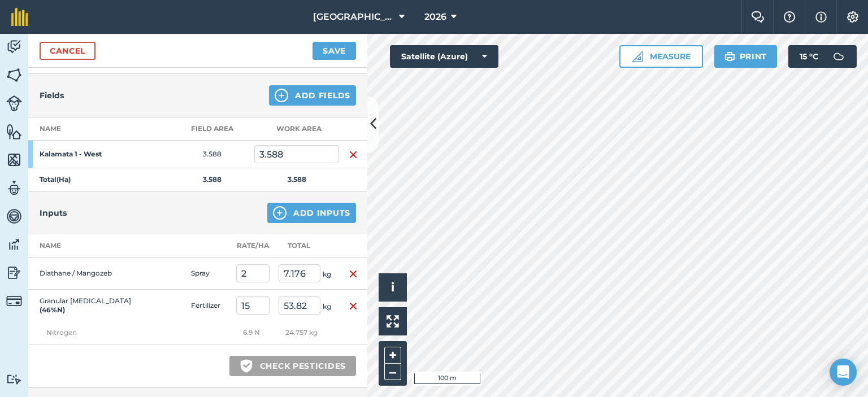 The image size is (868, 397). I want to click on button: Add Fields, so click(312, 95).